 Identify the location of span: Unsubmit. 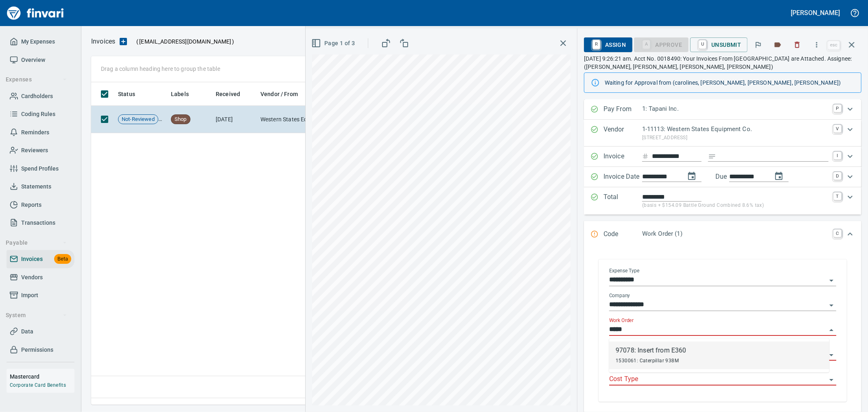
(718, 45).